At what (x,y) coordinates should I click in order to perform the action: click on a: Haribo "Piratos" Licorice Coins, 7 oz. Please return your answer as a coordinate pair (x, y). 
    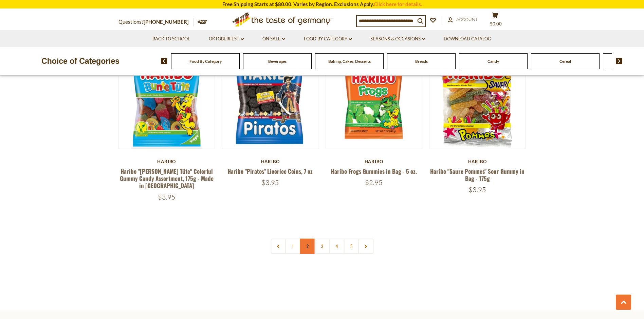
    Looking at the image, I should click on (270, 171).